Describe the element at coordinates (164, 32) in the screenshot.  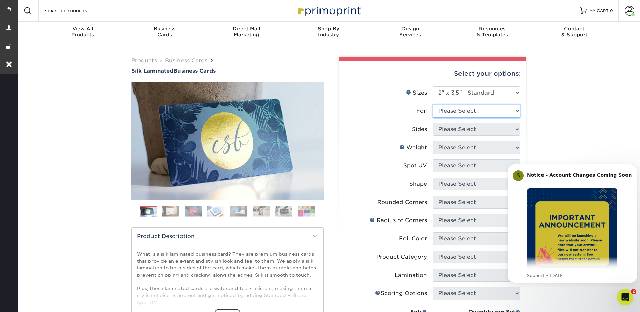
I see `div: Cards` at that location.